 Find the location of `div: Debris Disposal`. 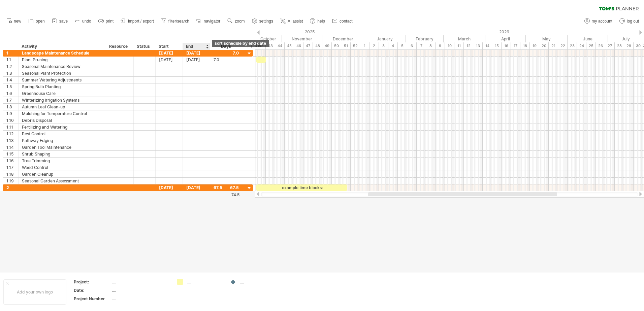

div: Debris Disposal is located at coordinates (62, 120).